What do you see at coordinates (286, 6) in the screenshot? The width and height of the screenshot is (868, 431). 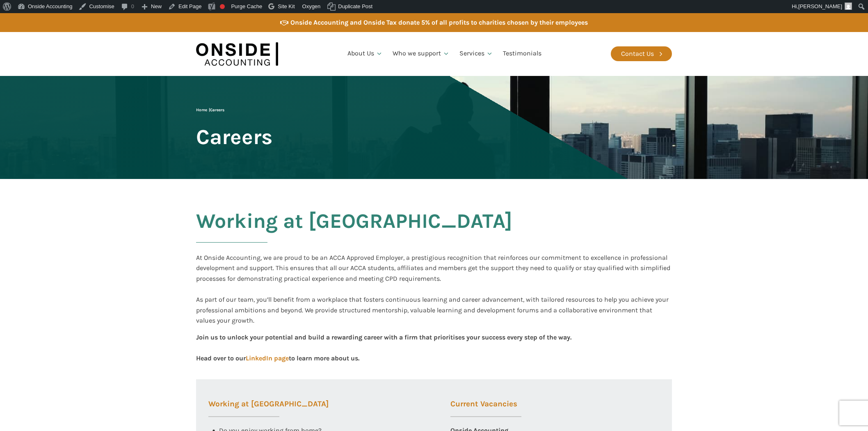 I see `span: Site Kit` at bounding box center [286, 6].